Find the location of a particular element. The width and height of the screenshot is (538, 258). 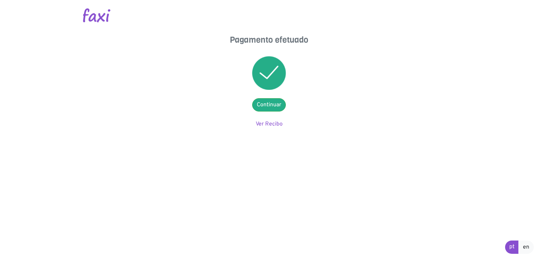

a: Continuar is located at coordinates (269, 105).